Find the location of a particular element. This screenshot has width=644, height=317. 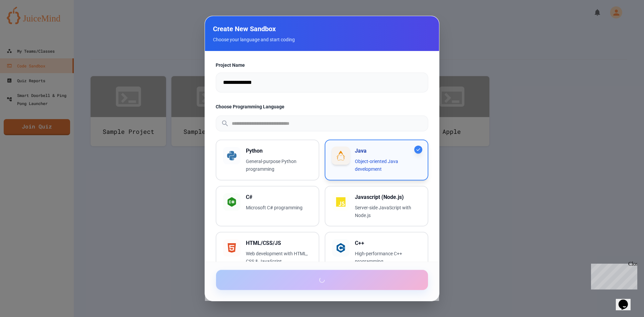

h3: Javascript (Node.js) is located at coordinates (388, 197).